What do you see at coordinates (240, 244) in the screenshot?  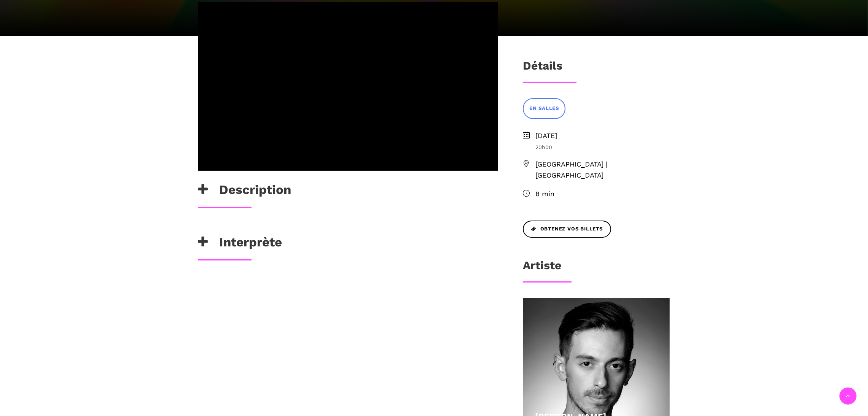 I see `h3: Interprète` at bounding box center [240, 244].